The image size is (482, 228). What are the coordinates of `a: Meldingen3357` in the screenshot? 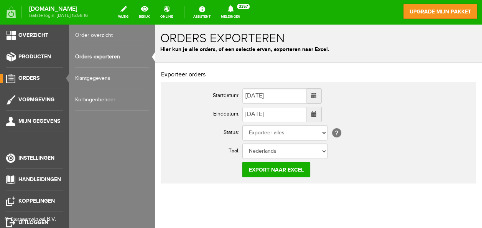 It's located at (230, 12).